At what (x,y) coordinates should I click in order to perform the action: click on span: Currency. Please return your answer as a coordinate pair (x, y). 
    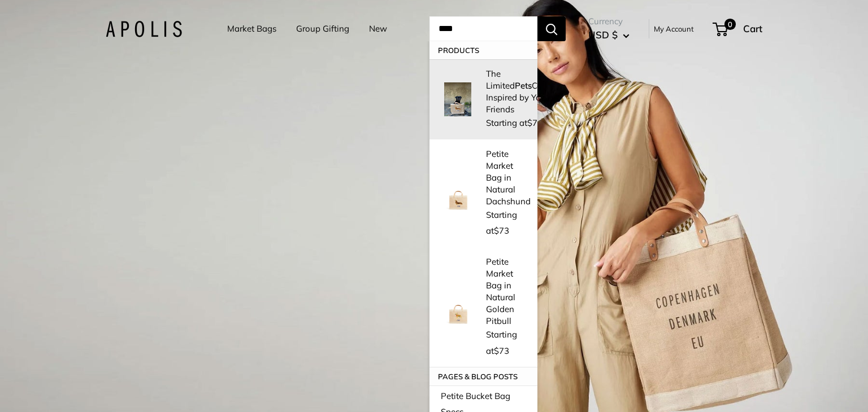
    Looking at the image, I should click on (609, 22).